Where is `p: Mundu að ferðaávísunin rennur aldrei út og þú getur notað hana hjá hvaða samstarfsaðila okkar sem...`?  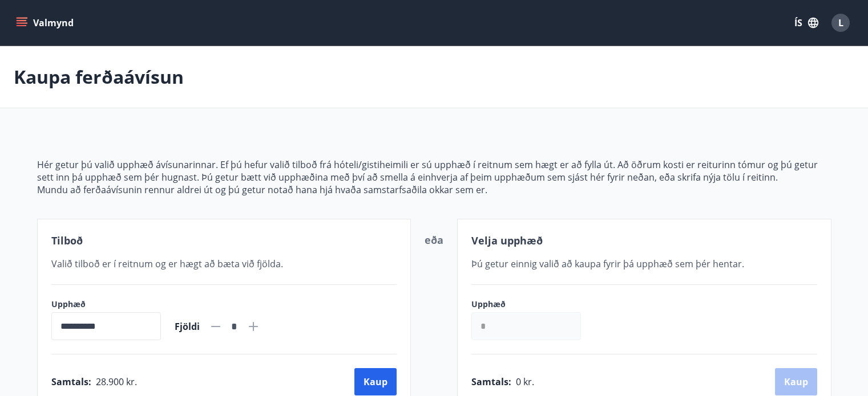
p: Mundu að ferðaávísunin rennur aldrei út og þú getur notað hana hjá hvaða samstarfsaðila okkar sem... is located at coordinates (434, 190).